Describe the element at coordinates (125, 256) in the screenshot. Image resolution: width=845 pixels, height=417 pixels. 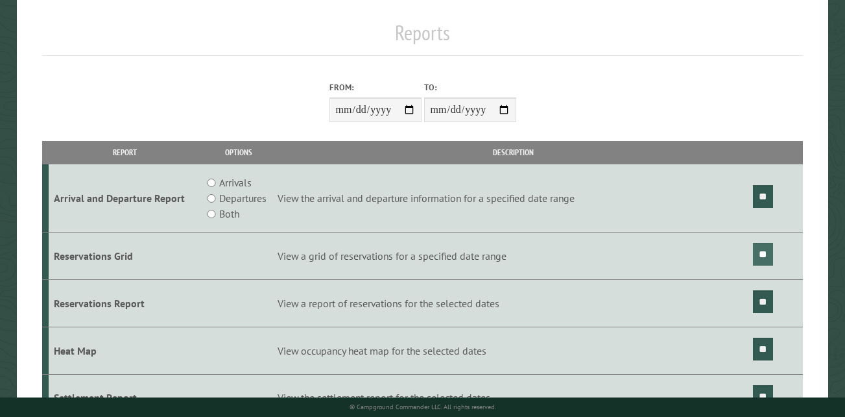
I see `td: Reservations Grid` at that location.